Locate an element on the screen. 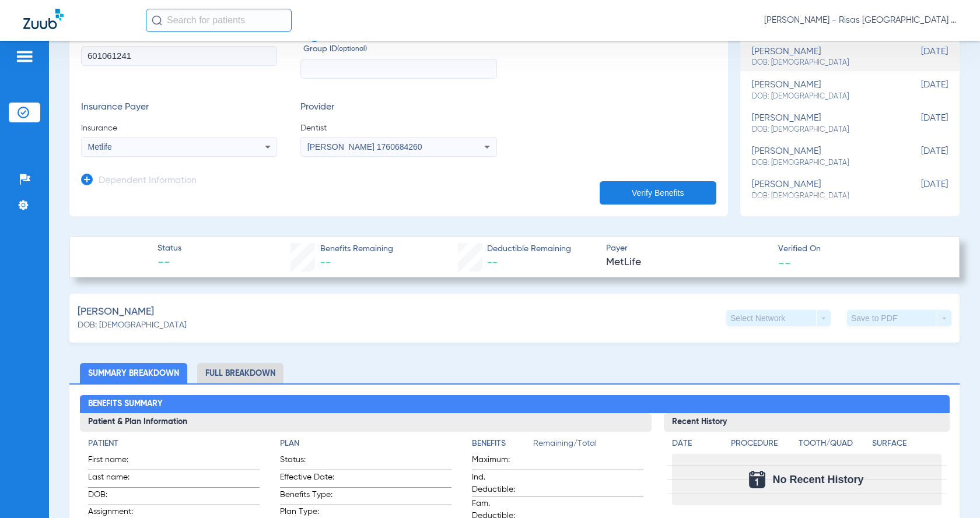  span: Verified On is located at coordinates (859, 249).